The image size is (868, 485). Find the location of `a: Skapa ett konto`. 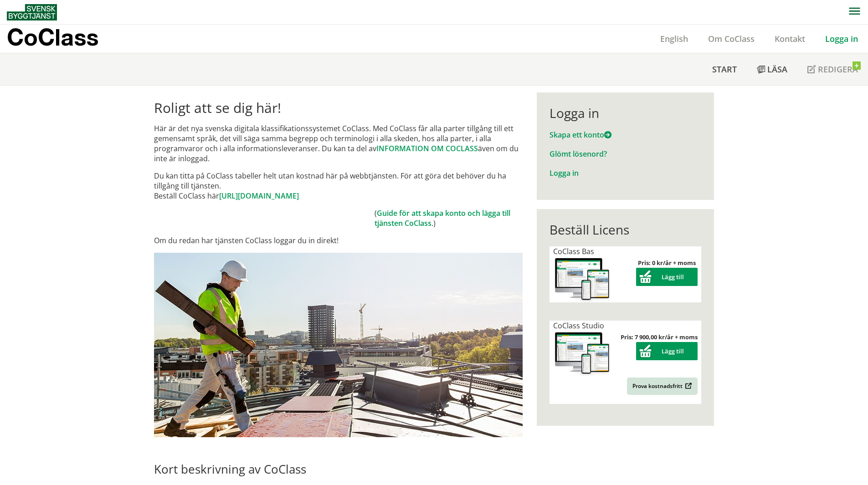

a: Skapa ett konto is located at coordinates (580, 135).